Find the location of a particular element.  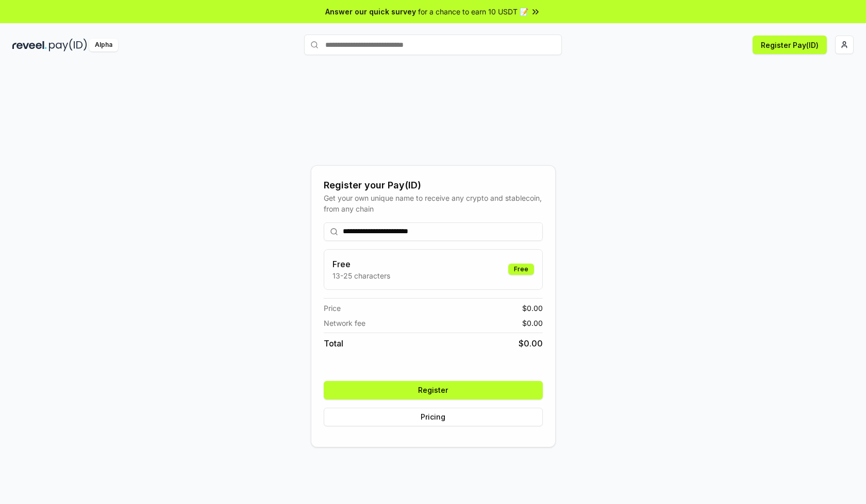

span: Answer our quick survey is located at coordinates (371, 11).